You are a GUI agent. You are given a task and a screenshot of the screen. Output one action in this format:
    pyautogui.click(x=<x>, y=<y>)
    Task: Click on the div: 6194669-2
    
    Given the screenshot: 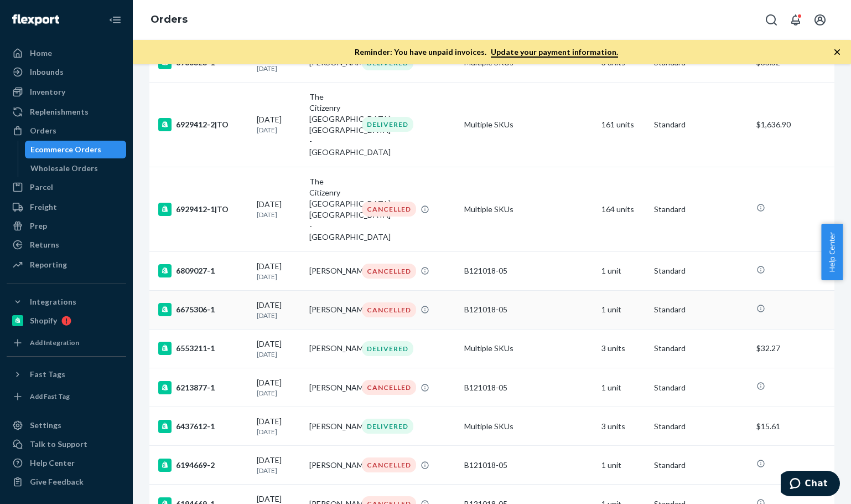 What is the action you would take?
    pyautogui.click(x=203, y=465)
    